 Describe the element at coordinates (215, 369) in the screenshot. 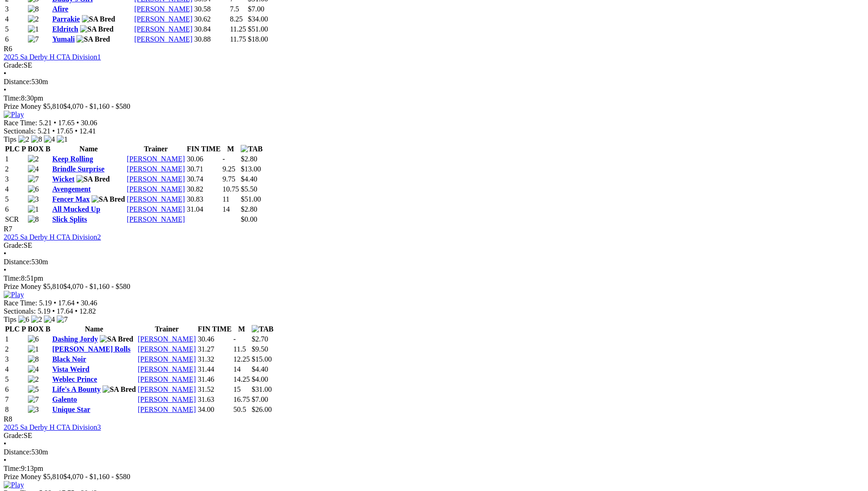

I see `td: 31.44` at that location.